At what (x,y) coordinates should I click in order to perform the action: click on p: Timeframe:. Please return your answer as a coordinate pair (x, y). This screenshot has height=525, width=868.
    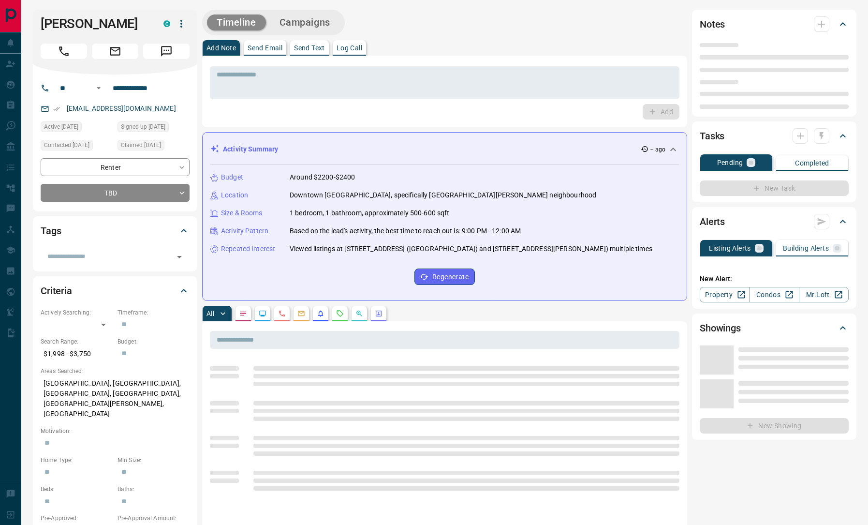
    Looking at the image, I should click on (153, 313).